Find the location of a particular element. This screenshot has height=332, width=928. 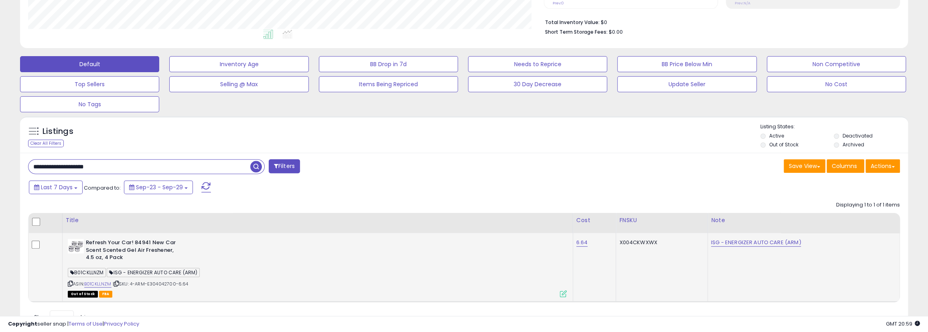

button: Needs to Reprice is located at coordinates (538, 64).